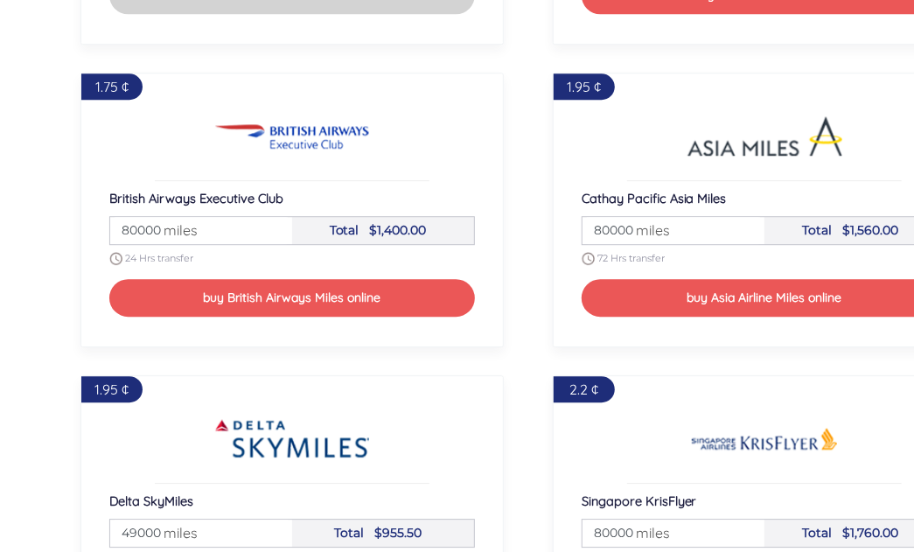 This screenshot has height=552, width=914. What do you see at coordinates (292, 439) in the screenshot?
I see `img: Buy Delta SkyMiles Airline miles online` at bounding box center [292, 439].